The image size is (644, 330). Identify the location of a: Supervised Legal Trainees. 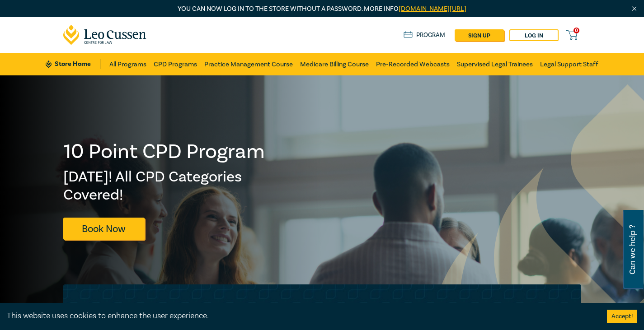
(495, 64).